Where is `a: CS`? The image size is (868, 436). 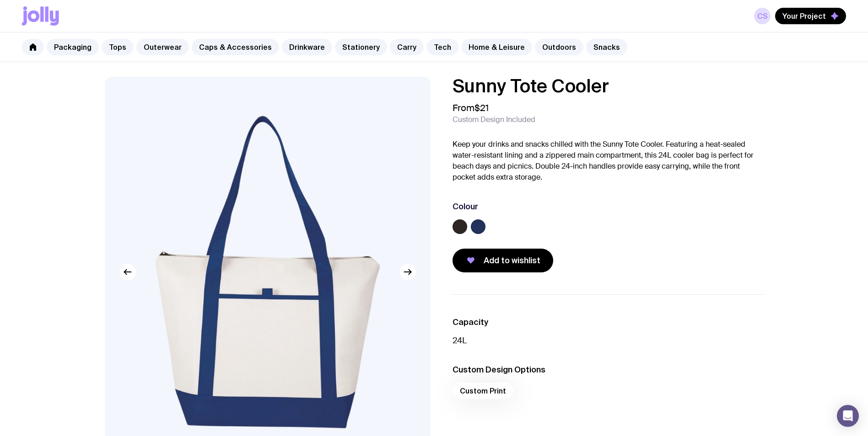
a: CS is located at coordinates (762, 16).